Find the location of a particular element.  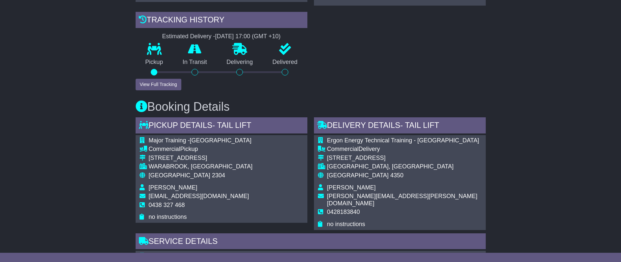

div: Delivery Details is located at coordinates (400, 126).